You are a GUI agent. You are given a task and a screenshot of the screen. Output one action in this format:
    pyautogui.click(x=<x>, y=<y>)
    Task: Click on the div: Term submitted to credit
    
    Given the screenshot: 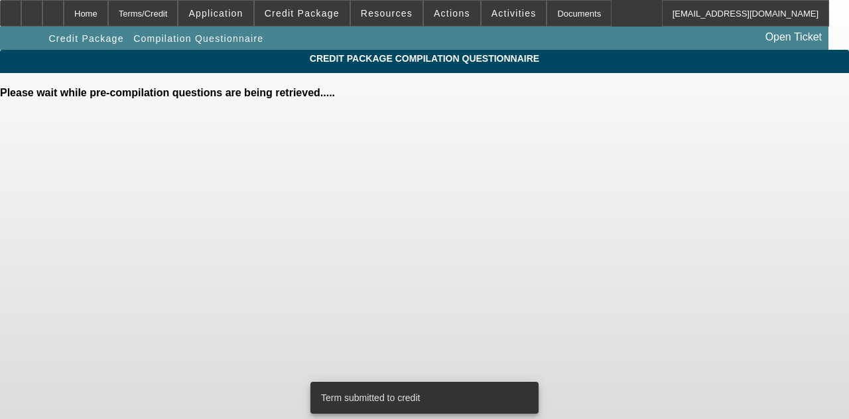 What is the action you would take?
    pyautogui.click(x=422, y=397)
    